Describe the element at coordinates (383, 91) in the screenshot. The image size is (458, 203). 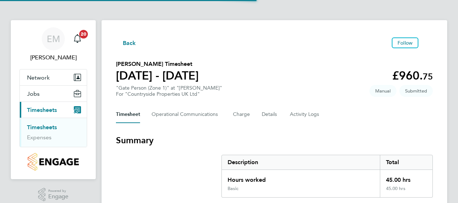
I see `span: This timesheet was manually created.` at that location.